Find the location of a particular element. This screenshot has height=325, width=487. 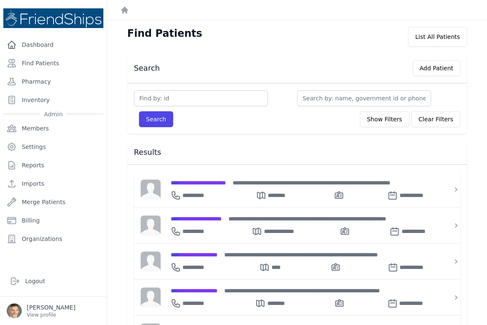

img: Medical Missions EMR is located at coordinates (53, 18).